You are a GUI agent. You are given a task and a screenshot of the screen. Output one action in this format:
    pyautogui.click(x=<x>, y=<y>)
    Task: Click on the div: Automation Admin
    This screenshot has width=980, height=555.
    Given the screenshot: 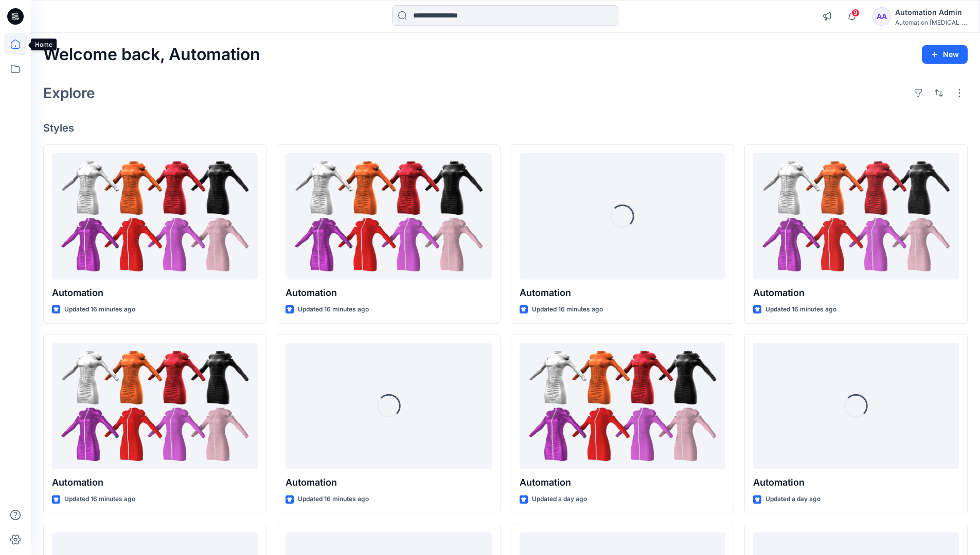 What is the action you would take?
    pyautogui.click(x=931, y=12)
    